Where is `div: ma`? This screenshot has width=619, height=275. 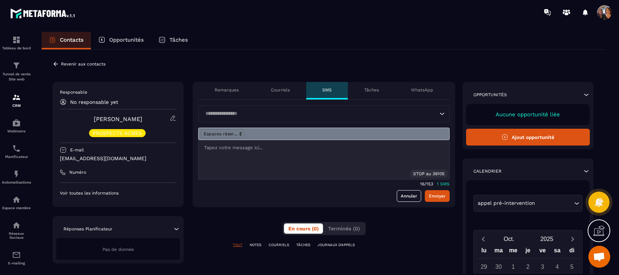 div: ma is located at coordinates (499, 251).